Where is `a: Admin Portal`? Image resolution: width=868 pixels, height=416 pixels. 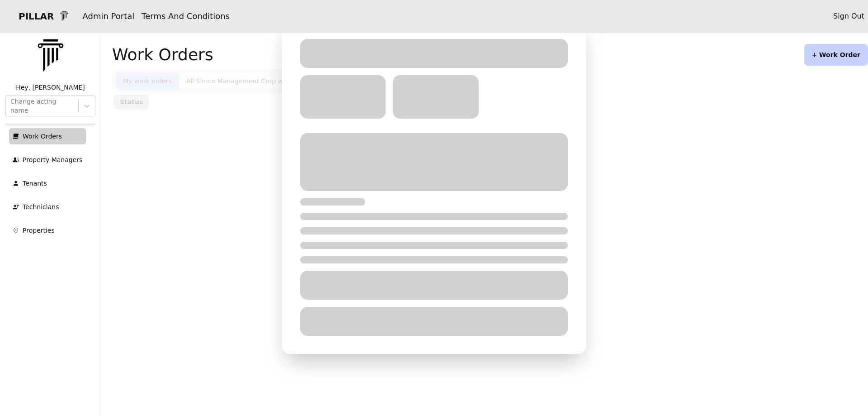
a: Admin Portal is located at coordinates (108, 16).